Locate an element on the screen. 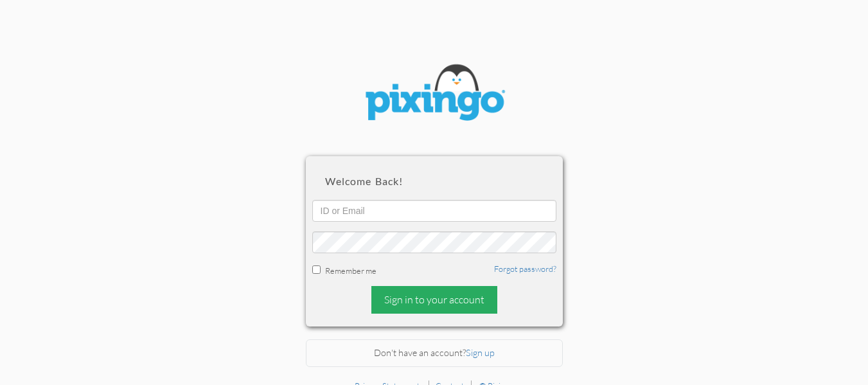  input: ID or Email is located at coordinates (435, 211).